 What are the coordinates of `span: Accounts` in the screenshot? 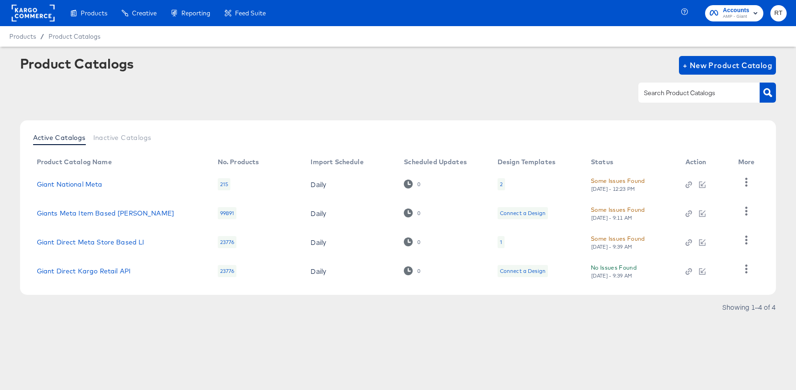 It's located at (736, 10).